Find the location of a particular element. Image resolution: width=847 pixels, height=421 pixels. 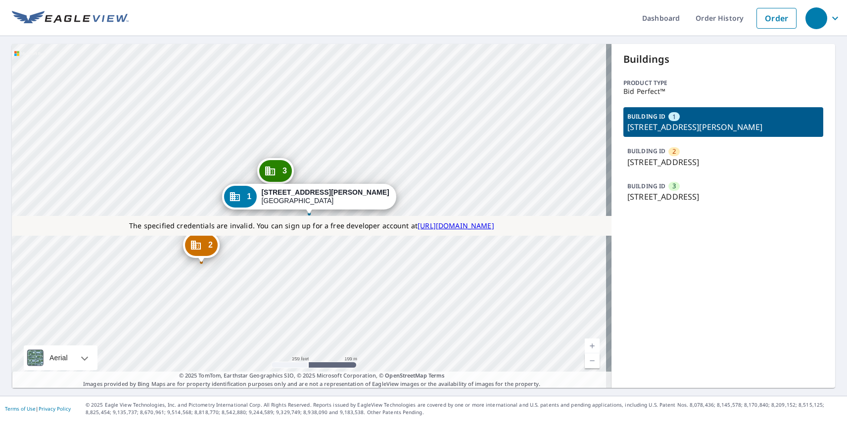

a: OpenStreetMap is located at coordinates (406, 375).